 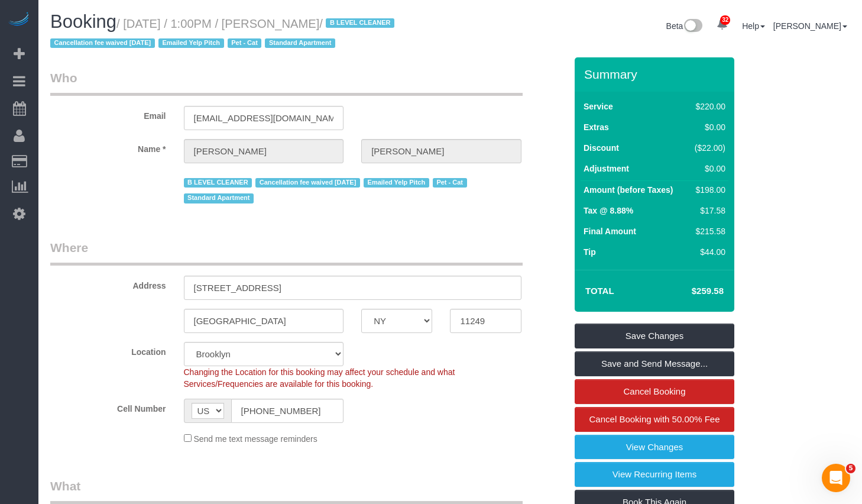 I want to click on span: 5, so click(x=851, y=468).